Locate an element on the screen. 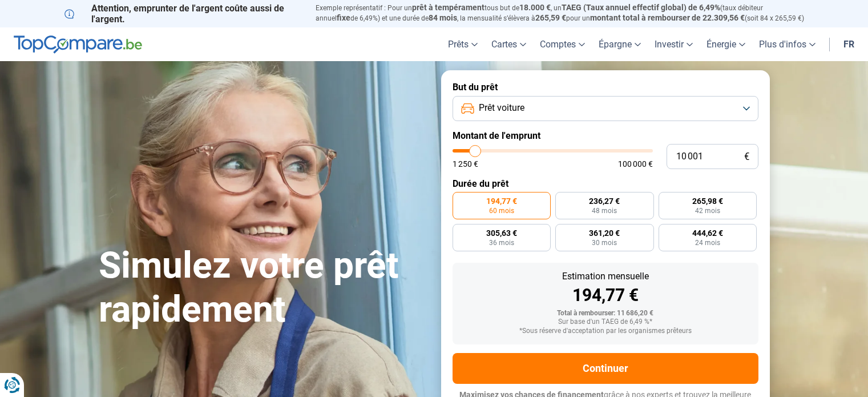 The height and width of the screenshot is (397, 868). button: Continuer is located at coordinates (606, 368).